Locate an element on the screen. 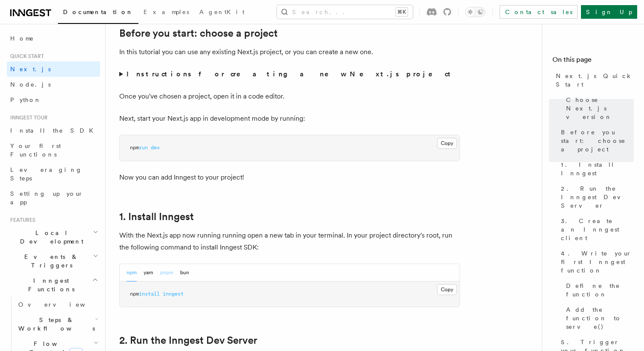 The width and height of the screenshot is (644, 351). a: Documentation is located at coordinates (98, 13).